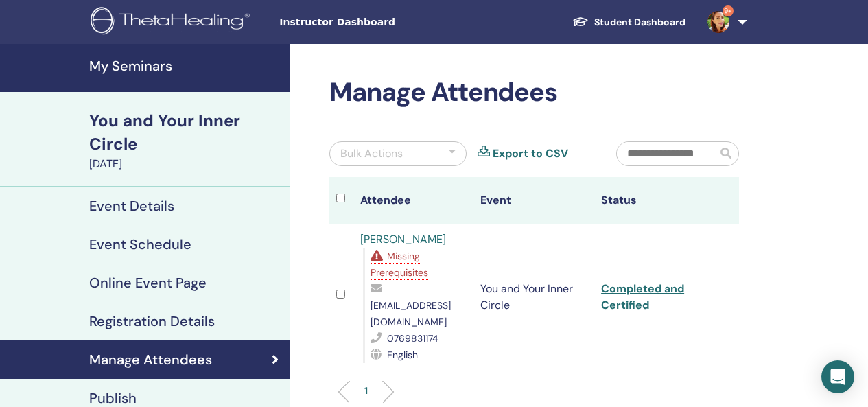  Describe the element at coordinates (414, 201) in the screenshot. I see `th: Attendee` at that location.